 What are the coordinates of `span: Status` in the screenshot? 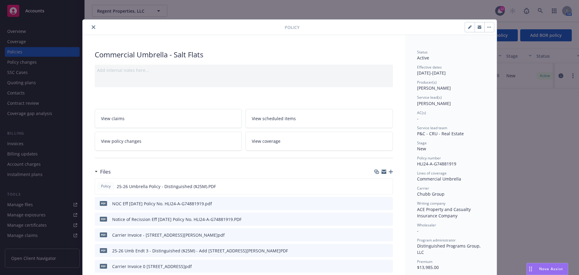 It's located at (422, 52).